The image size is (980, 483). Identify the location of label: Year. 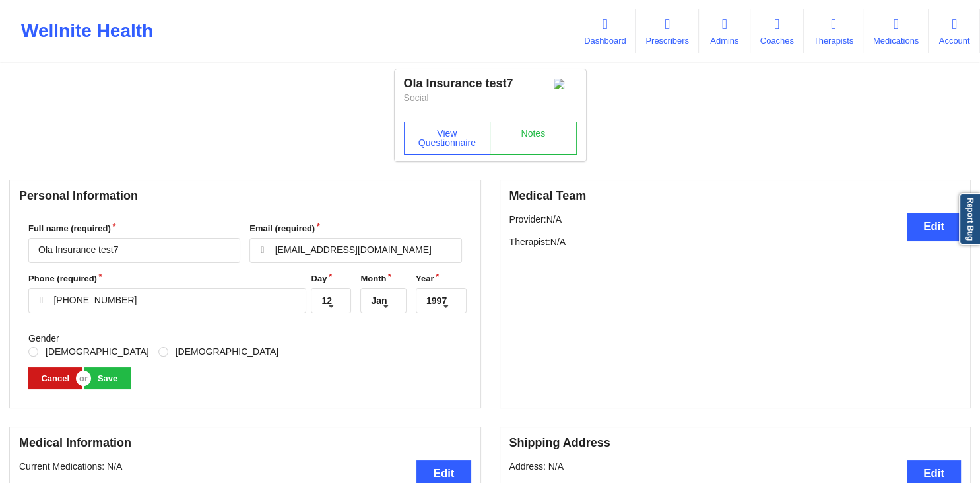
(441, 279).